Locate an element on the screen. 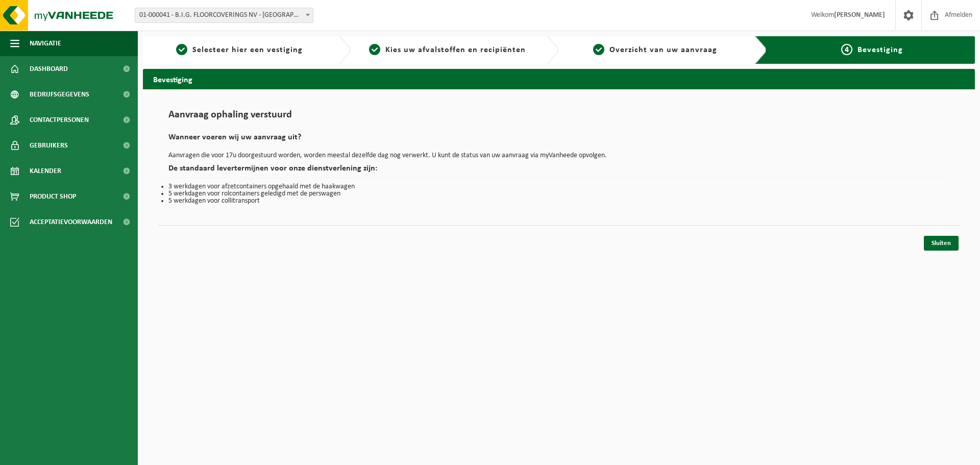 Image resolution: width=980 pixels, height=465 pixels. span: Kalender is located at coordinates (46, 171).